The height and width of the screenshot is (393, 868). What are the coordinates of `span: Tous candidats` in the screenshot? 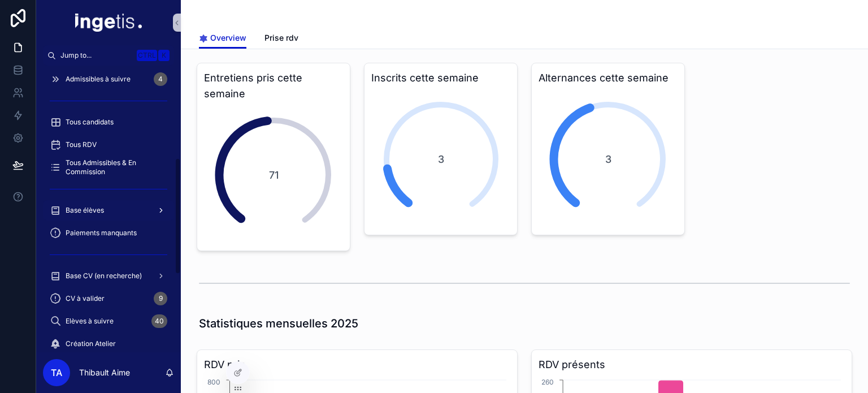 It's located at (90, 122).